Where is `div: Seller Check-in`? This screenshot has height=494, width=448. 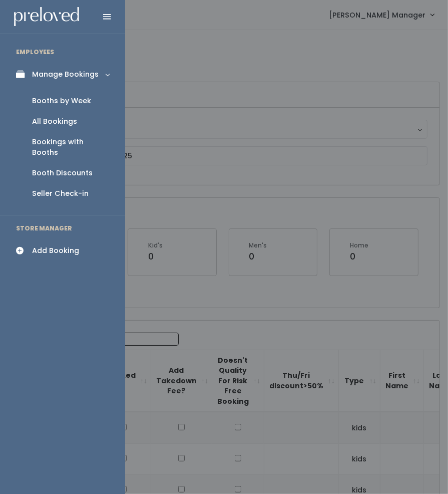 div: Seller Check-in is located at coordinates (60, 193).